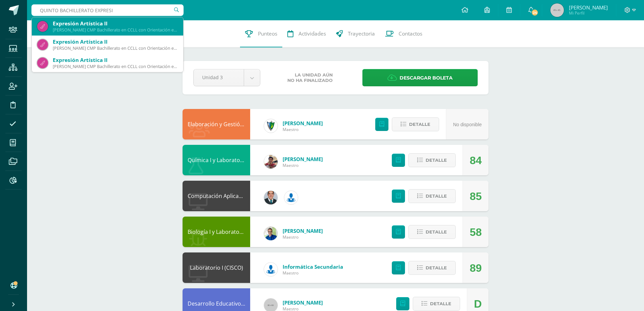 This screenshot has height=311, width=644. I want to click on img: 2306758994b507d40baaa54be1d4aa7e.png, so click(271, 198).